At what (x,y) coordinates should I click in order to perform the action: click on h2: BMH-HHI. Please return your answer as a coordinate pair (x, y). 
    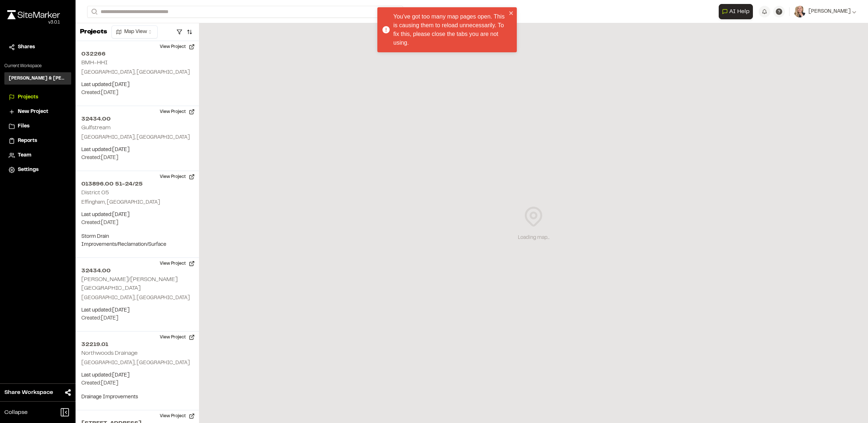
    Looking at the image, I should click on (94, 63).